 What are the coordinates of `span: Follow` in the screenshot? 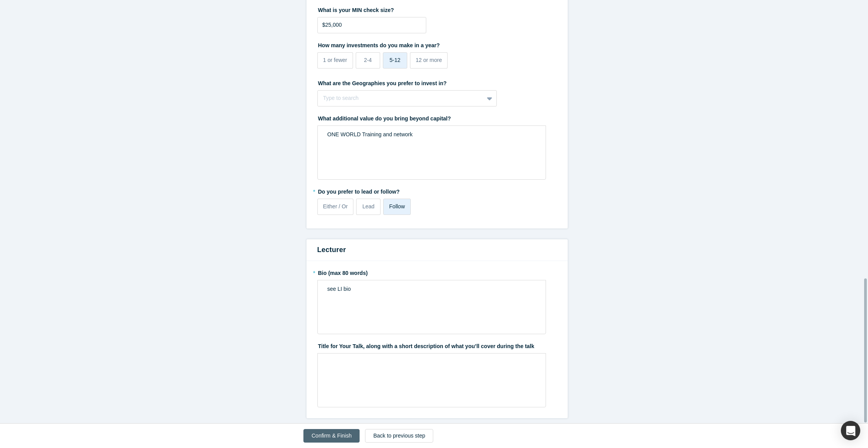 It's located at (397, 207).